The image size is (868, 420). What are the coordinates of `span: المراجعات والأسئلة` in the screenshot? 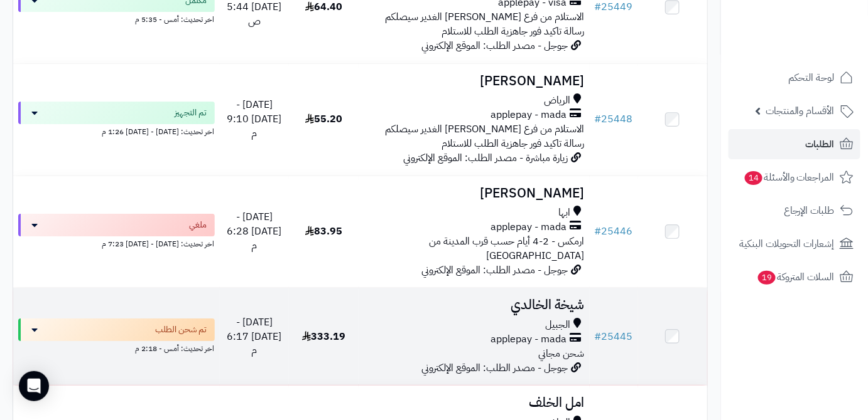 It's located at (789, 178).